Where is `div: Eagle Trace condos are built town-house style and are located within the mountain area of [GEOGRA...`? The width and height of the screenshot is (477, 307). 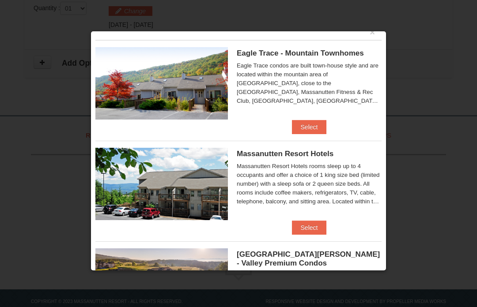
div: Eagle Trace condos are built town-house style and are located within the mountain area of [GEOGRA... is located at coordinates (309, 83).